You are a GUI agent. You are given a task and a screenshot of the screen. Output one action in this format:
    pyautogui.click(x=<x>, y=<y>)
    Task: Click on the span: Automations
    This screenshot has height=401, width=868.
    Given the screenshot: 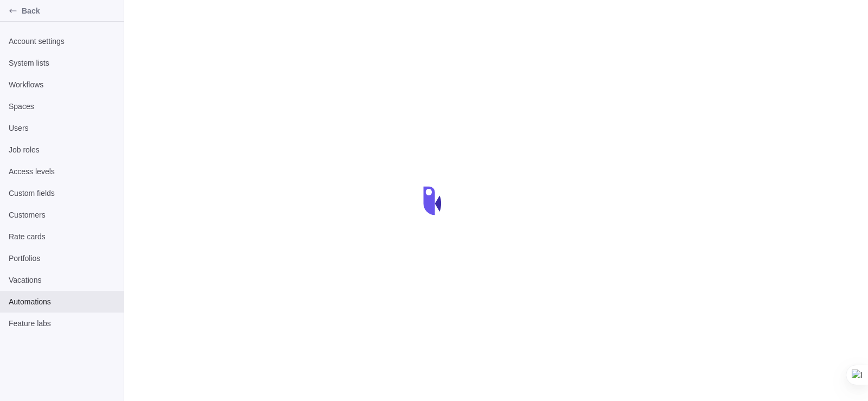 What is the action you would take?
    pyautogui.click(x=62, y=302)
    